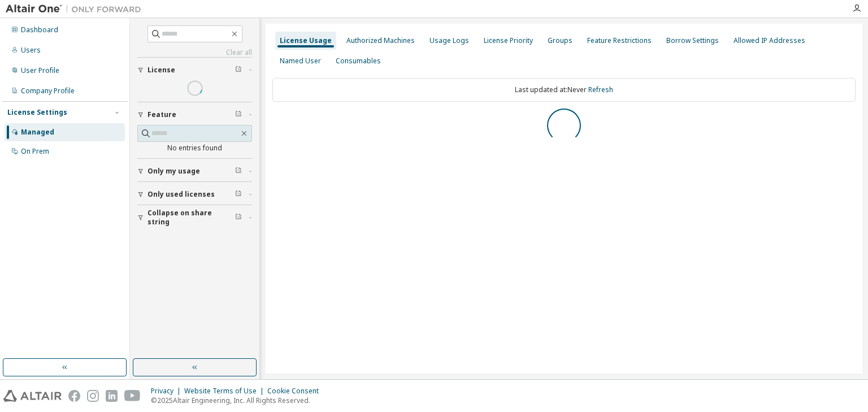  Describe the element at coordinates (770, 41) in the screenshot. I see `div: Allowed IP Addresses` at that location.